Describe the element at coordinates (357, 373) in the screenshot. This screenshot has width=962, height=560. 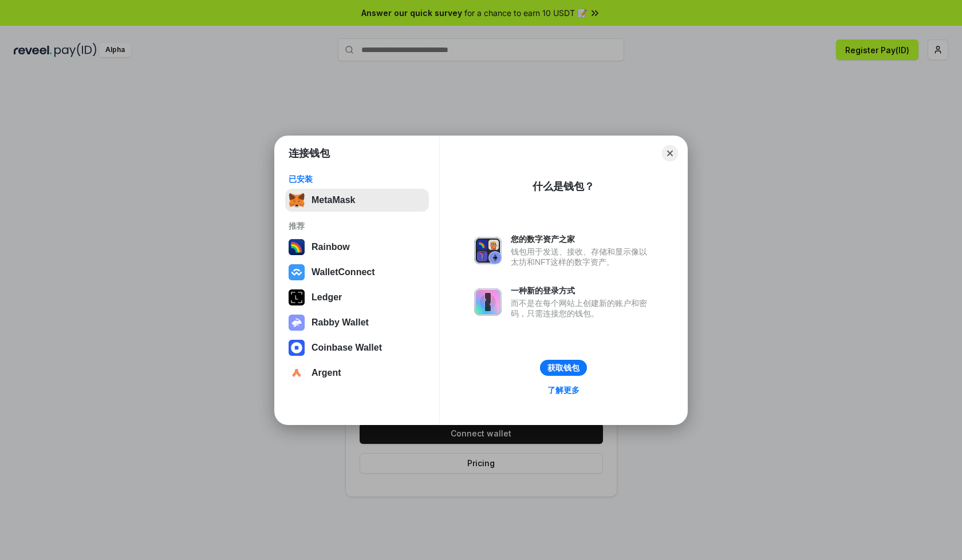
I see `button: Argent` at that location.